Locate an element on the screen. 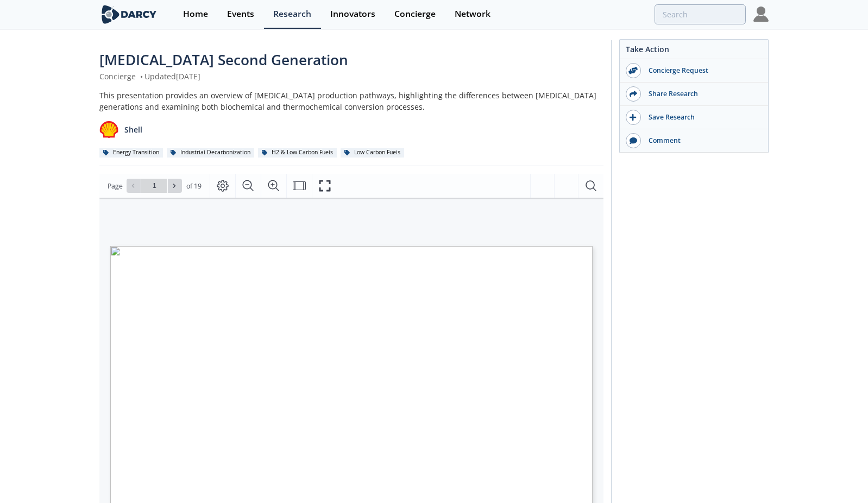 The height and width of the screenshot is (503, 868). div: Concierge is located at coordinates (415, 14).